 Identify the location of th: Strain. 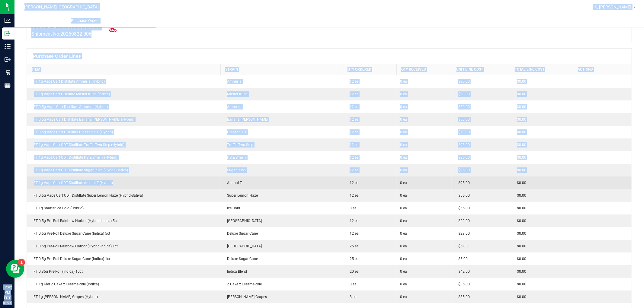
(281, 70).